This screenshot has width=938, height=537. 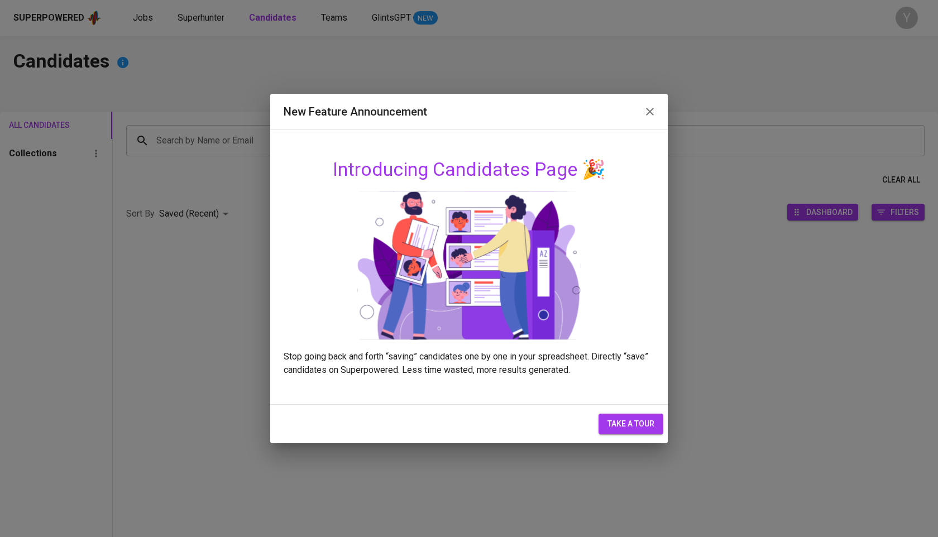 What do you see at coordinates (469, 266) in the screenshot?
I see `img: onboarding_candidates.svg` at bounding box center [469, 266].